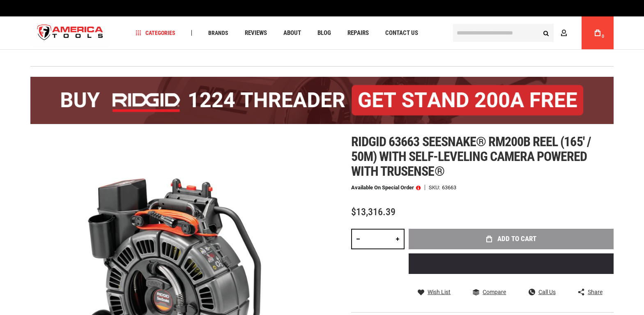 This screenshot has height=315, width=644. What do you see at coordinates (449, 187) in the screenshot?
I see `div: 63663` at bounding box center [449, 187].